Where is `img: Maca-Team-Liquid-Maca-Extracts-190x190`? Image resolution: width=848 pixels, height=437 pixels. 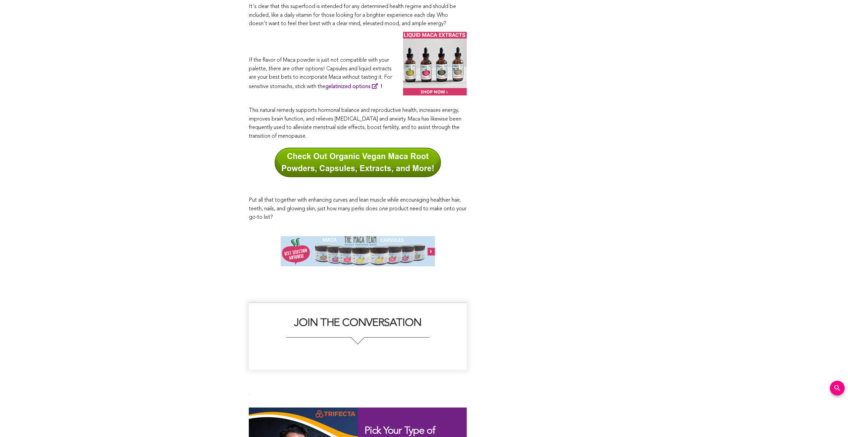
img: Maca-Team-Liquid-Maca-Extracts-190x190 is located at coordinates (435, 64).